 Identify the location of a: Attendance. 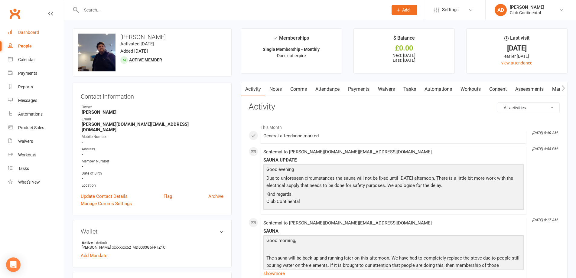
(328, 89).